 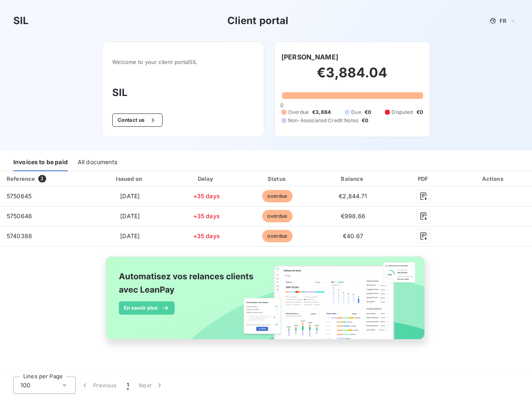 What do you see at coordinates (266, 303) in the screenshot?
I see `img: banner` at bounding box center [266, 303].